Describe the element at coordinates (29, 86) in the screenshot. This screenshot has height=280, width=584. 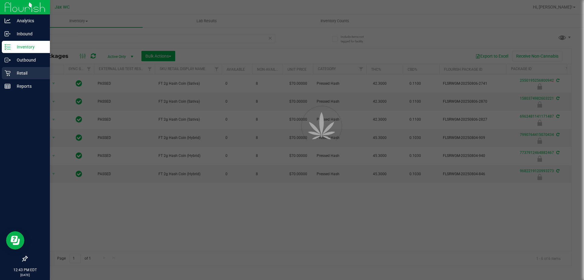
I see `p: Reports` at that location.